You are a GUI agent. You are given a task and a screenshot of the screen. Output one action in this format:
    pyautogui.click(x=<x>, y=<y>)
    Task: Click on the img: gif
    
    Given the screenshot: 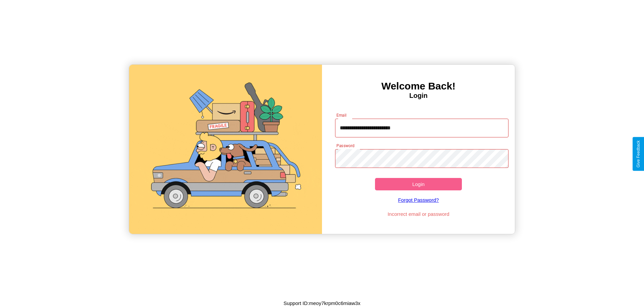 What is the action you would take?
    pyautogui.click(x=225, y=149)
    